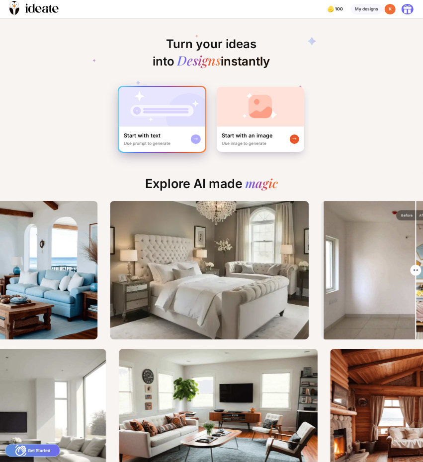 The image size is (423, 462). Describe the element at coordinates (261, 184) in the screenshot. I see `div: magic` at that location.